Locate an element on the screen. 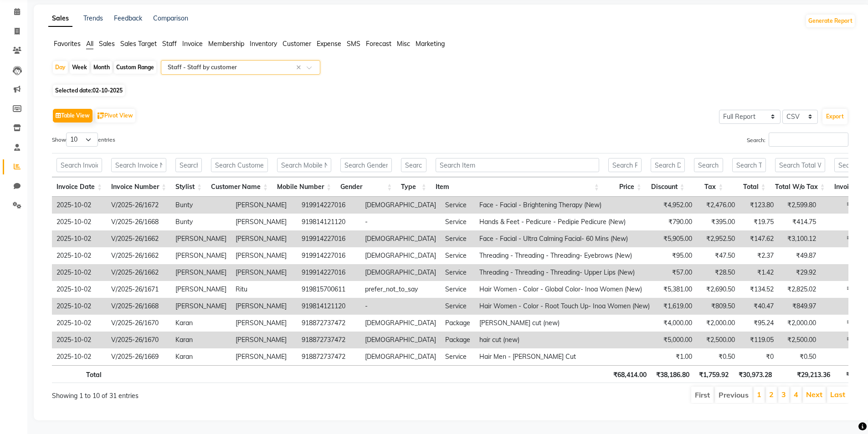  td: ₹19.75 is located at coordinates (759, 222).